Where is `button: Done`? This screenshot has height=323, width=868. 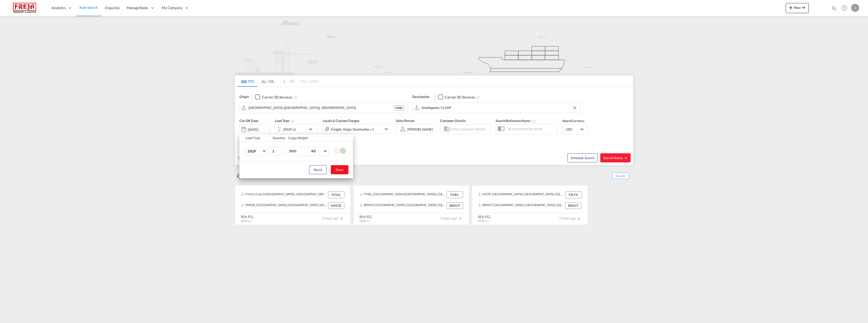 button: Done is located at coordinates (340, 170).